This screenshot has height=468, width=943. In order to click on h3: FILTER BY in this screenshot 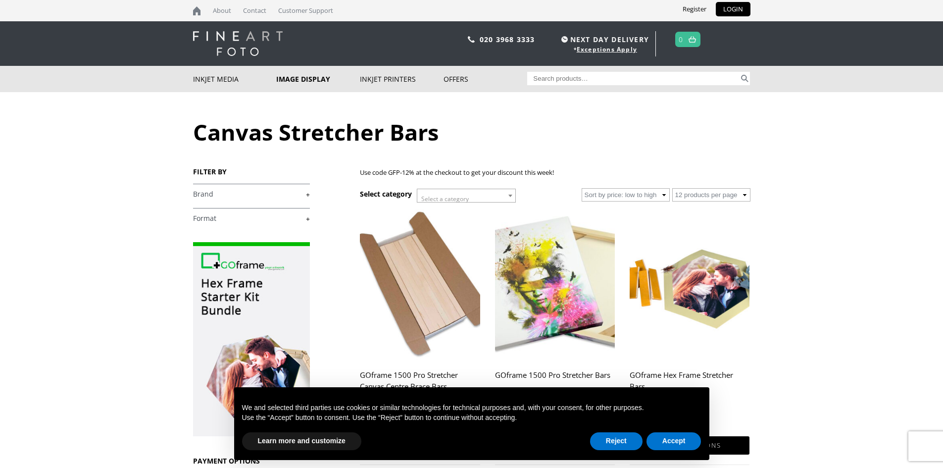, I will do `click(252, 171)`.